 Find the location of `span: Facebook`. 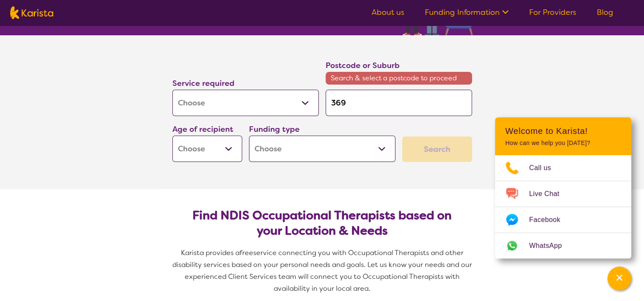

span: Facebook is located at coordinates (549, 220).